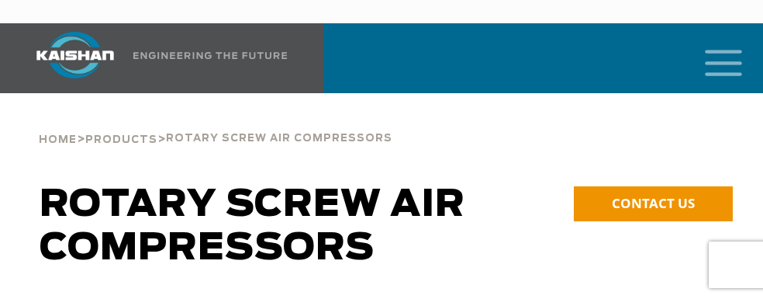 This screenshot has height=299, width=763. Describe the element at coordinates (121, 140) in the screenshot. I see `span: Products` at that location.